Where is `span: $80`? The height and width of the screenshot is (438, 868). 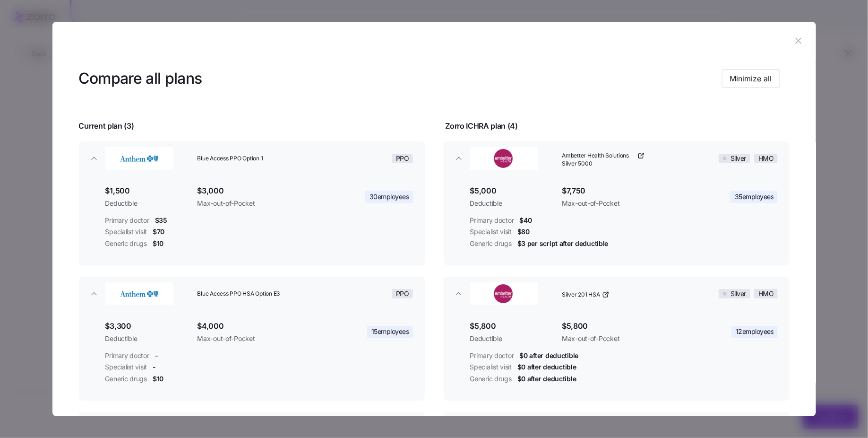
span: $80 is located at coordinates (523, 232).